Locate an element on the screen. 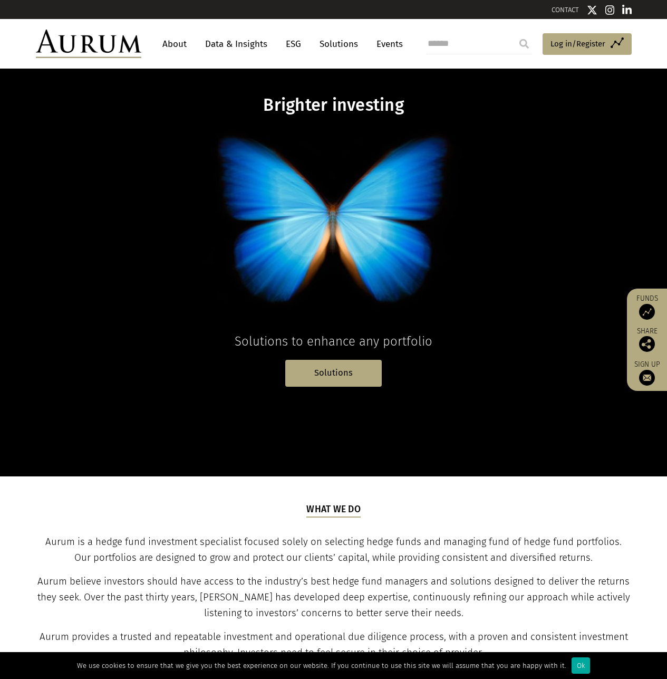 The image size is (667, 679). img: Sign up to our newsletter is located at coordinates (647, 378).